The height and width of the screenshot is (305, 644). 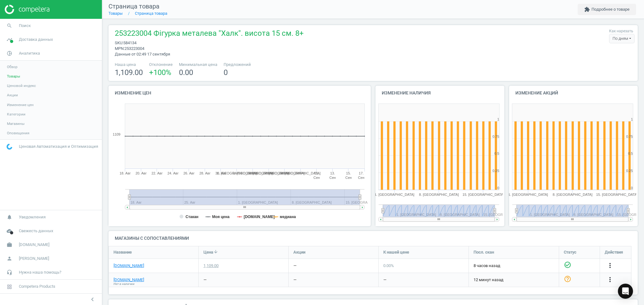 What do you see at coordinates (588, 10) in the screenshot?
I see `i: extension` at bounding box center [588, 10].